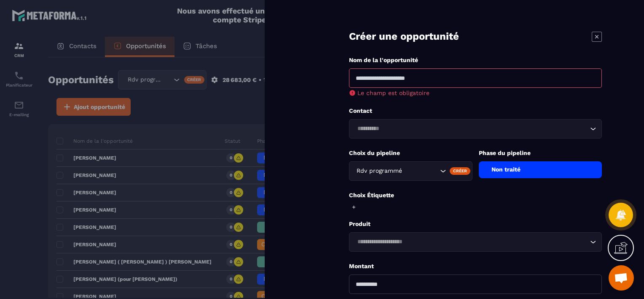 The height and width of the screenshot is (299, 644). Describe the element at coordinates (476, 110) in the screenshot. I see `p: Contact` at that location.